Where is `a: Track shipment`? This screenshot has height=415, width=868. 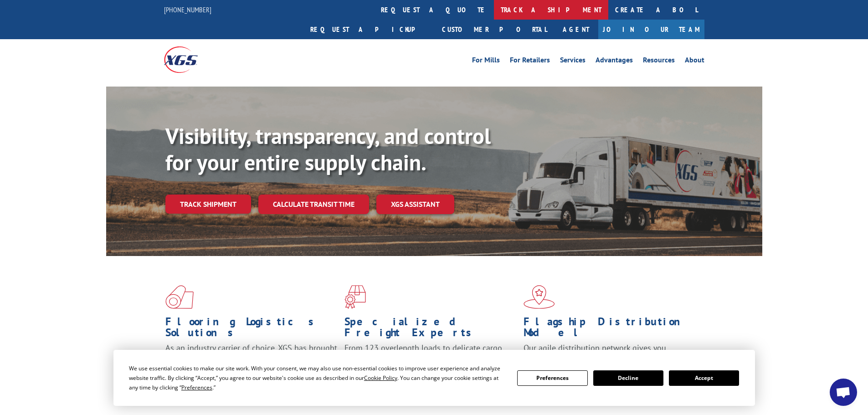 a: Track shipment is located at coordinates (209, 204).